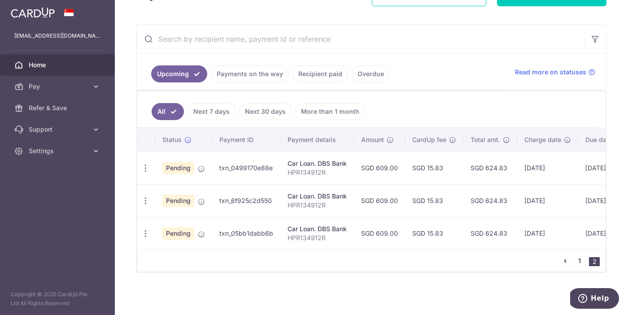  Describe the element at coordinates (555, 72) in the screenshot. I see `a: Read more on statuses` at that location.